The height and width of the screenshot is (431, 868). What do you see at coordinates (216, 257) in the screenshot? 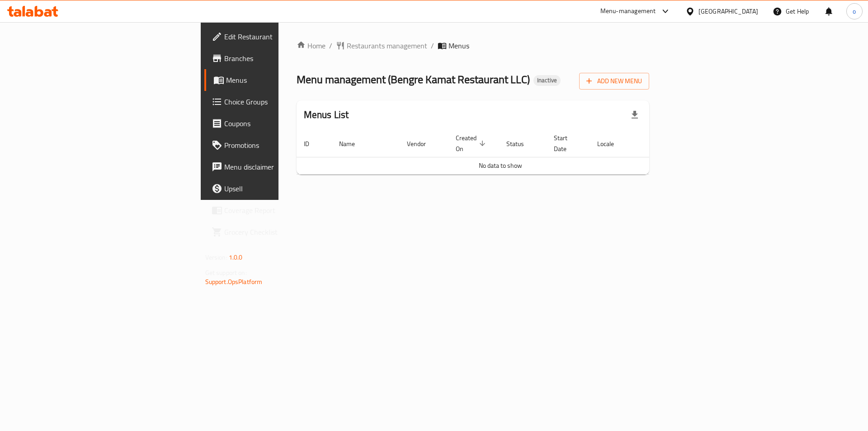
I see `span: Version:` at bounding box center [216, 257].